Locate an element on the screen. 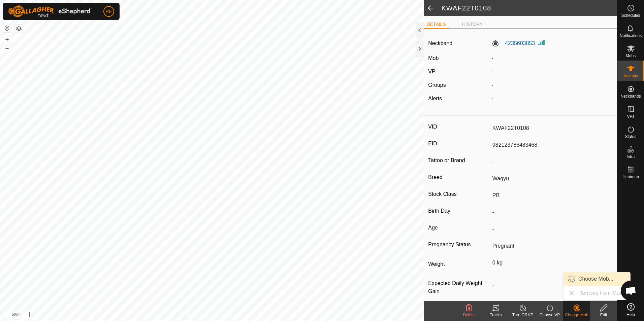 The image size is (644, 321). div: Open chat is located at coordinates (631, 291).